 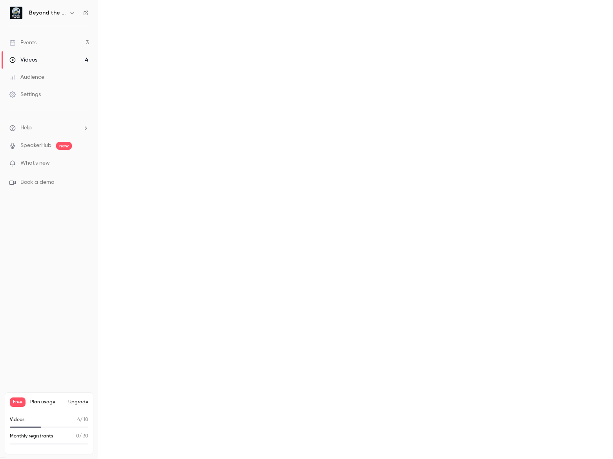 I want to click on div: Videos, so click(x=23, y=60).